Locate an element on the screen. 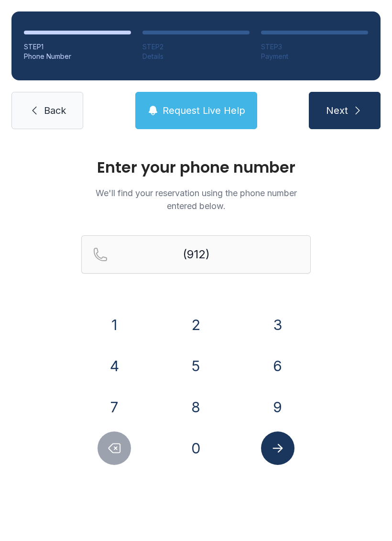  span: Request Live Help is located at coordinates (204, 110).